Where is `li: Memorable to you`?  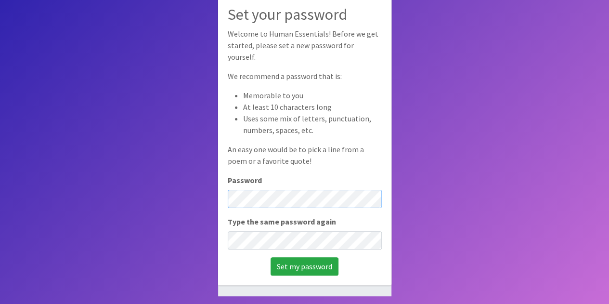
li: Memorable to you is located at coordinates (313, 95).